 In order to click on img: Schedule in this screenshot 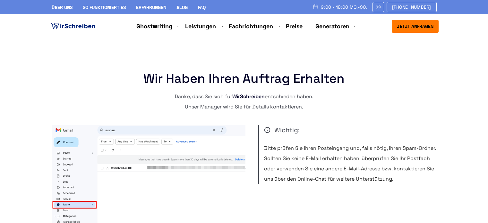, I will do `click(315, 7)`.